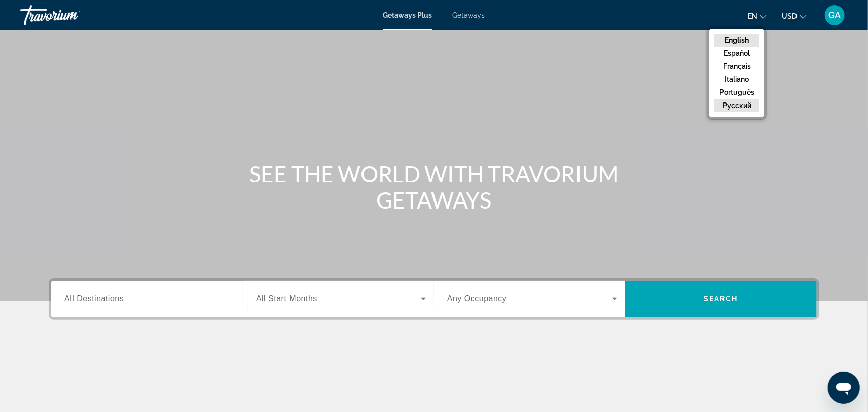 The width and height of the screenshot is (868, 412). Describe the element at coordinates (71, 15) in the screenshot. I see `a: Travorium` at that location.